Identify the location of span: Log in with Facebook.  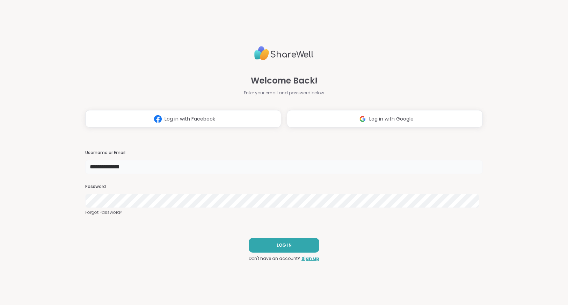
(190, 119).